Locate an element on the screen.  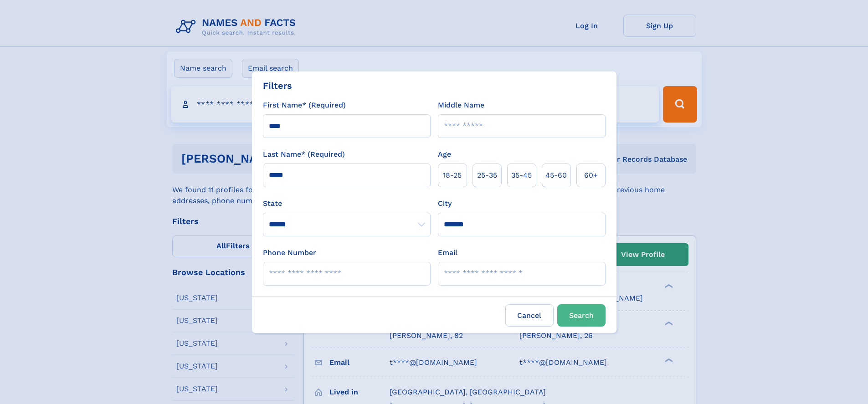
label: Age is located at coordinates (444, 155).